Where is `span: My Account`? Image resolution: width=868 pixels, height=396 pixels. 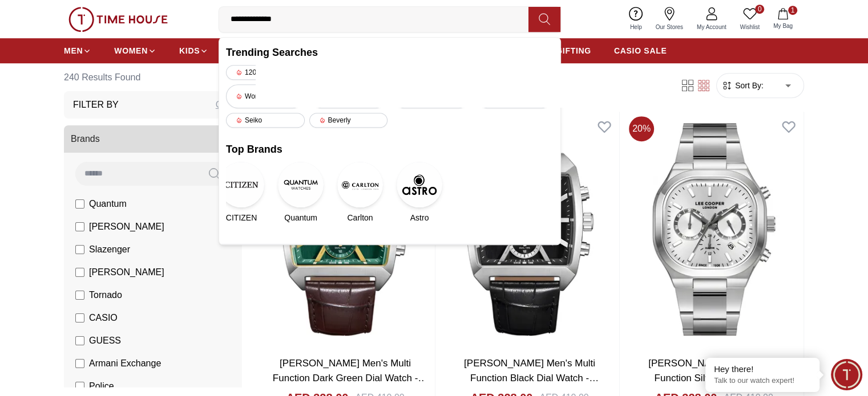 span: My Account is located at coordinates (711, 27).